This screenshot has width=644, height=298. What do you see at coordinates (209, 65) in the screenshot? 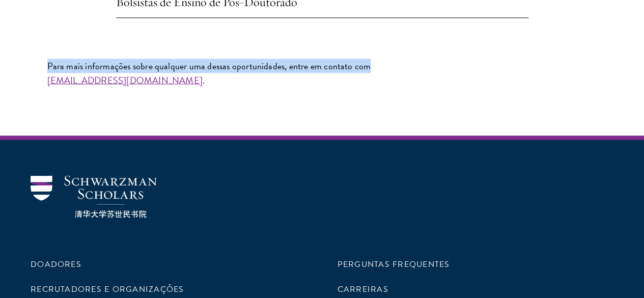
I see `font: Para mais informações sobre qualquer uma dessas oportunidades, entre em contato com` at bounding box center [209, 65].